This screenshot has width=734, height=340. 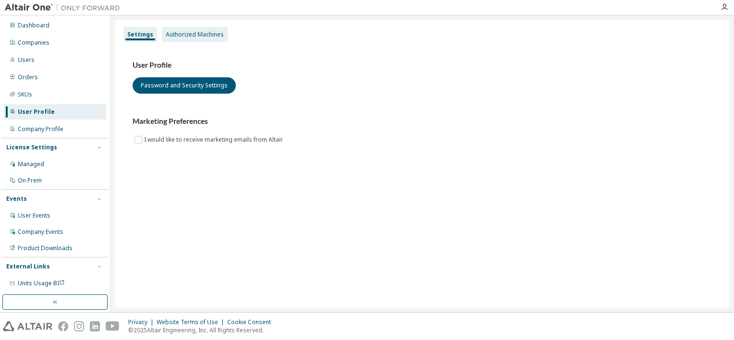 What do you see at coordinates (16, 199) in the screenshot?
I see `div: Events` at bounding box center [16, 199].